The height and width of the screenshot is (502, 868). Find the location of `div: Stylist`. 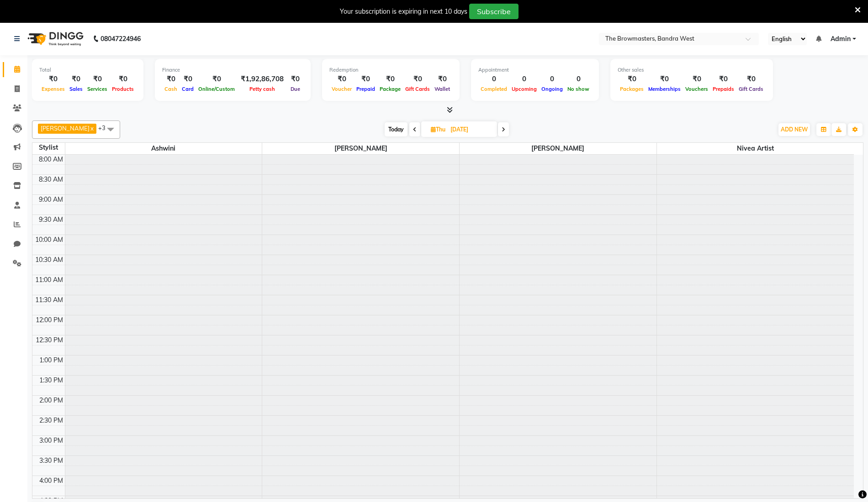

div: Stylist is located at coordinates (48, 147).